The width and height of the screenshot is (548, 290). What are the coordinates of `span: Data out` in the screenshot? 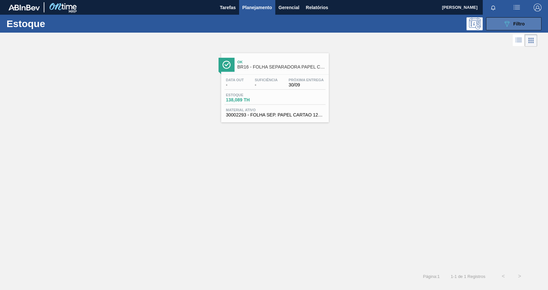 It's located at (235, 80).